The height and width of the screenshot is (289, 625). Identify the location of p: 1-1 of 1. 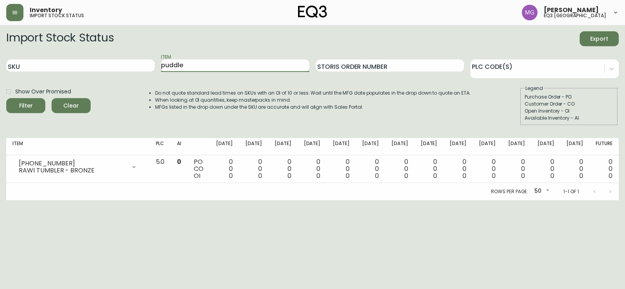
(571, 191).